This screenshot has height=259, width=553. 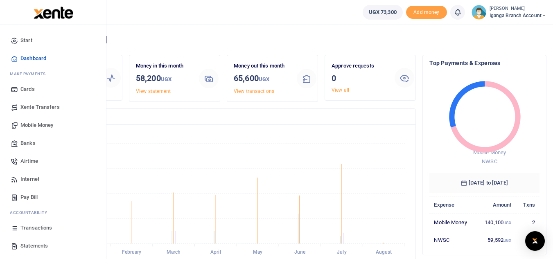 What do you see at coordinates (360, 78) in the screenshot?
I see `h3: 0` at bounding box center [360, 78].